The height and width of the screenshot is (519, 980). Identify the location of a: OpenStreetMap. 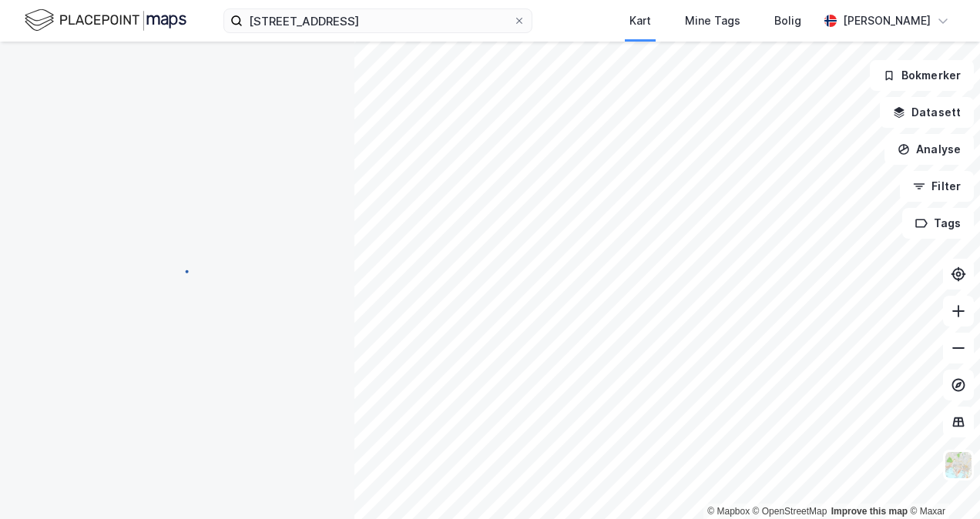
(790, 511).